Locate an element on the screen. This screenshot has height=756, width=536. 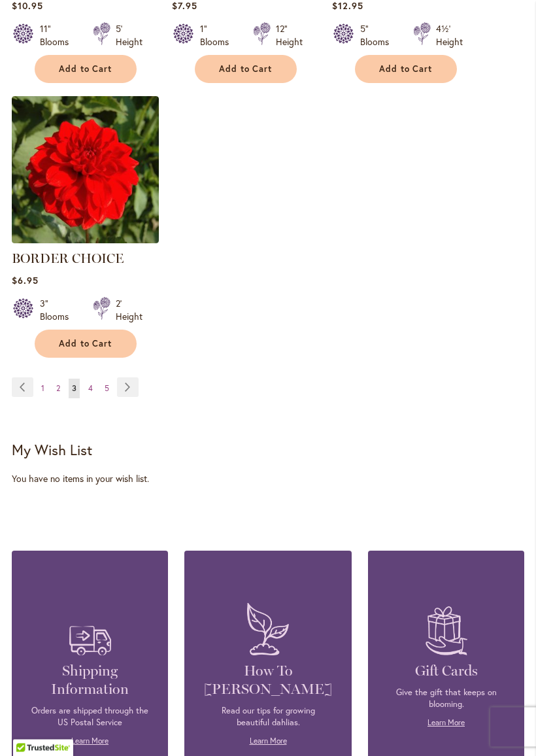
p: Give the gift that keeps on blooming. is located at coordinates (446, 699).